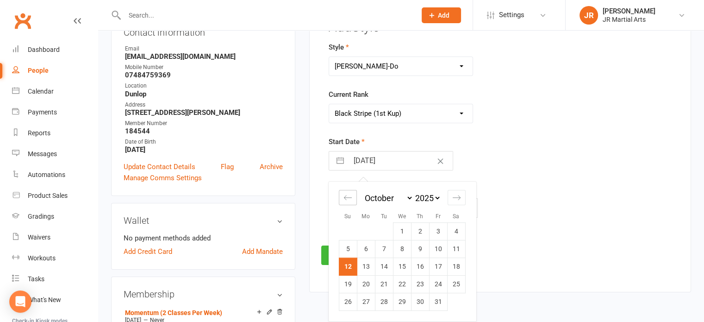  Describe the element at coordinates (159, 167) in the screenshot. I see `a: Update Contact Details` at that location.